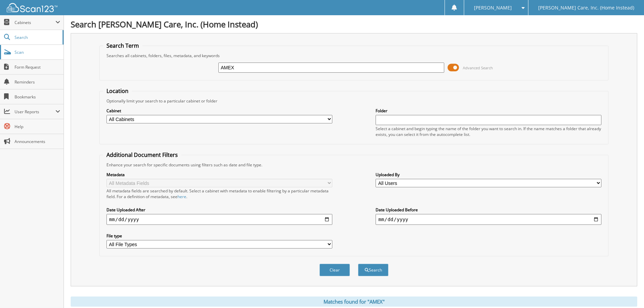 The width and height of the screenshot is (644, 308). What do you see at coordinates (354, 55) in the screenshot?
I see `div: Searches all cabinets, folders, files, metadata, and keywords` at bounding box center [354, 55].